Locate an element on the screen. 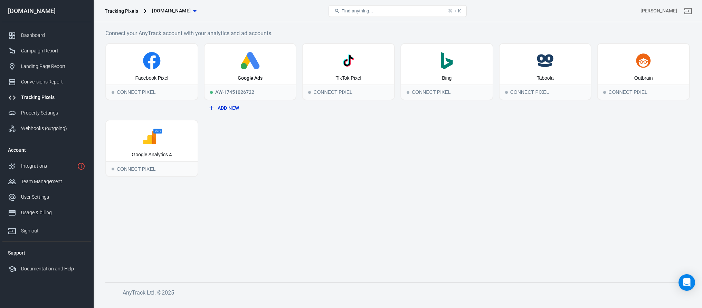  div: Campaign Report is located at coordinates (53, 51).